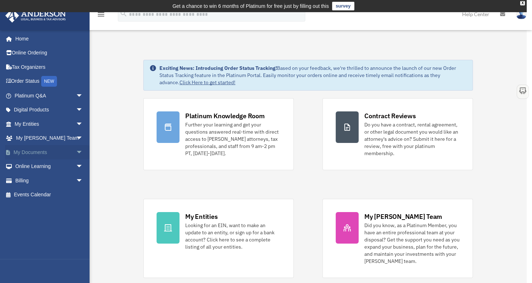 Image resolution: width=532 pixels, height=283 pixels. Describe the element at coordinates (218, 68) in the screenshot. I see `strong: Exciting News: Introducing Order Status Tracking!` at that location.